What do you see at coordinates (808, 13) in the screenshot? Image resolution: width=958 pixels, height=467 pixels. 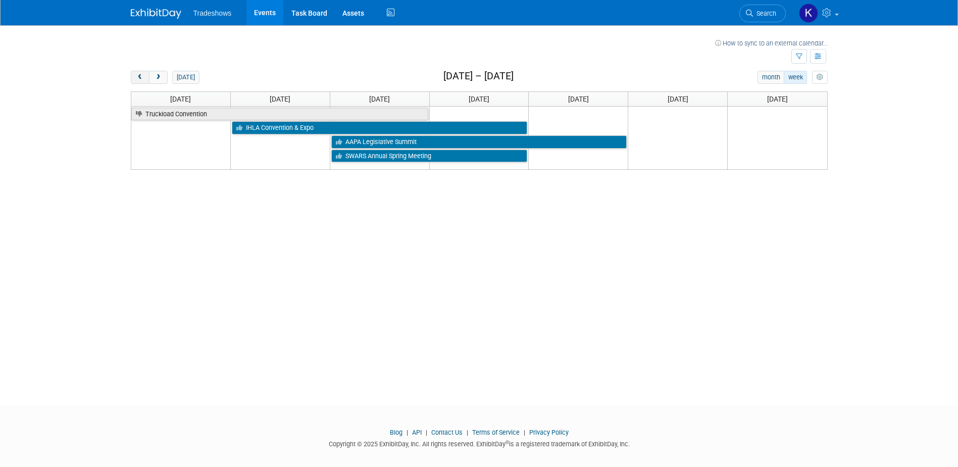 I see `img: Kathyuska Thirwall` at bounding box center [808, 13].